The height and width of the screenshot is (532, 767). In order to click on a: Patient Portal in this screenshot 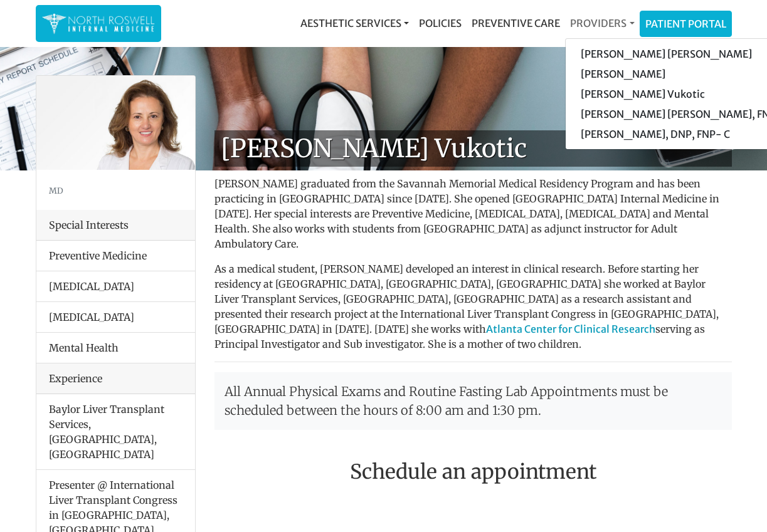, I will do `click(685, 24)`.